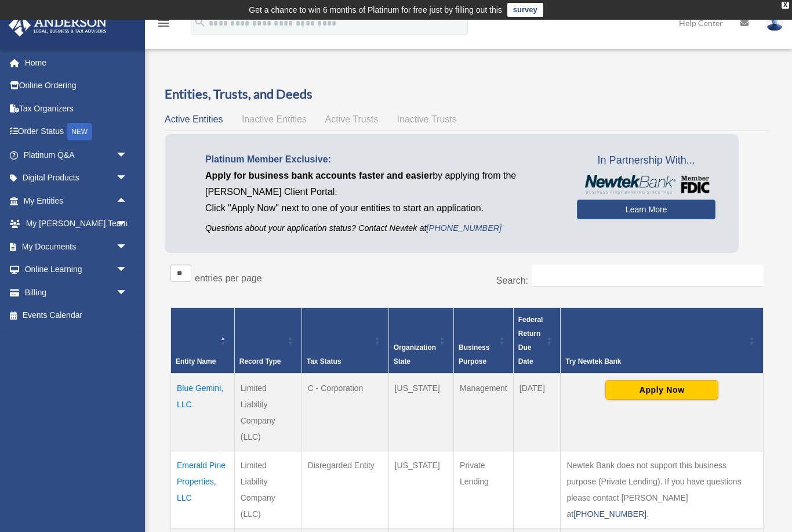 The height and width of the screenshot is (532, 792). What do you see at coordinates (484, 488) in the screenshot?
I see `td: Private Lending` at bounding box center [484, 488].